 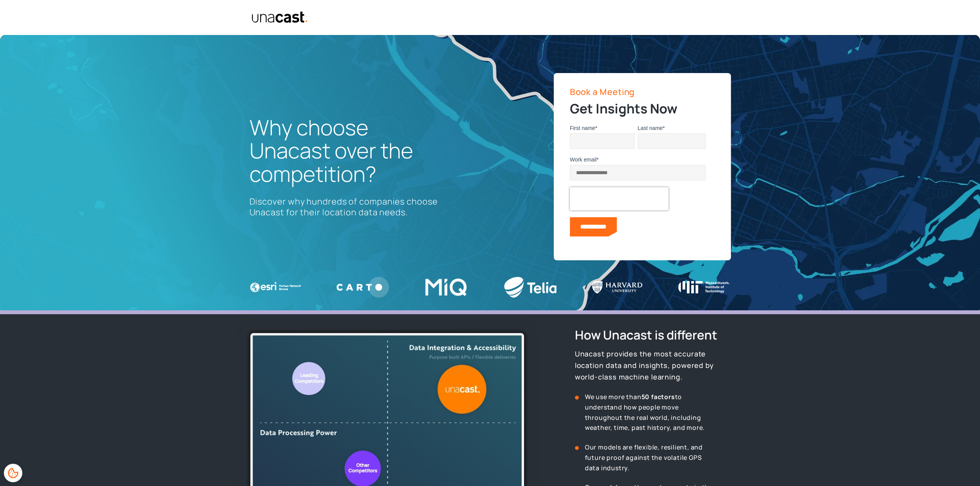 What do you see at coordinates (640, 92) in the screenshot?
I see `p: Book a Meeting` at bounding box center [640, 92].